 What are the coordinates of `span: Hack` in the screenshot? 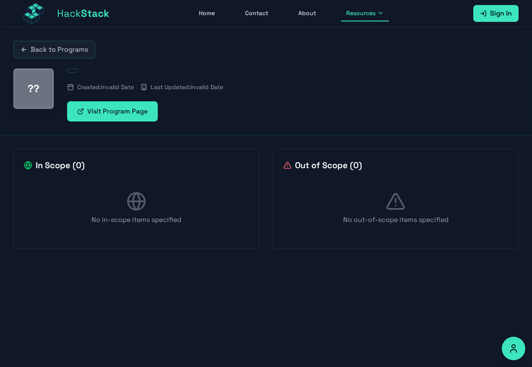 It's located at (83, 13).